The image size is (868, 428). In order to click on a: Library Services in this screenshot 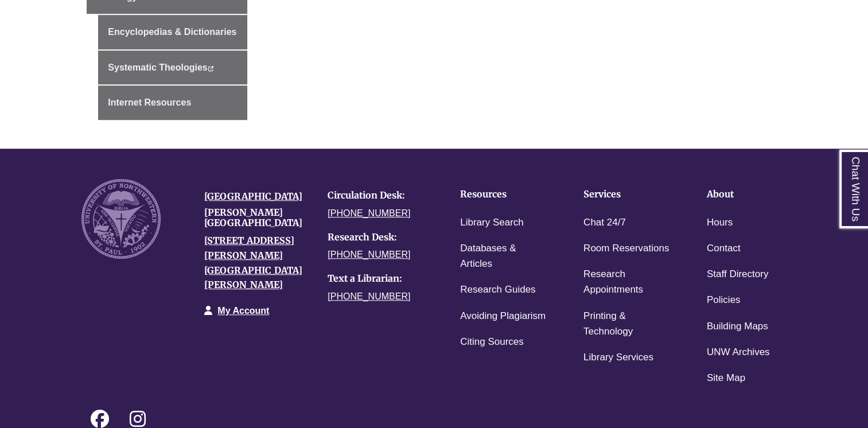, I will do `click(619, 358)`.